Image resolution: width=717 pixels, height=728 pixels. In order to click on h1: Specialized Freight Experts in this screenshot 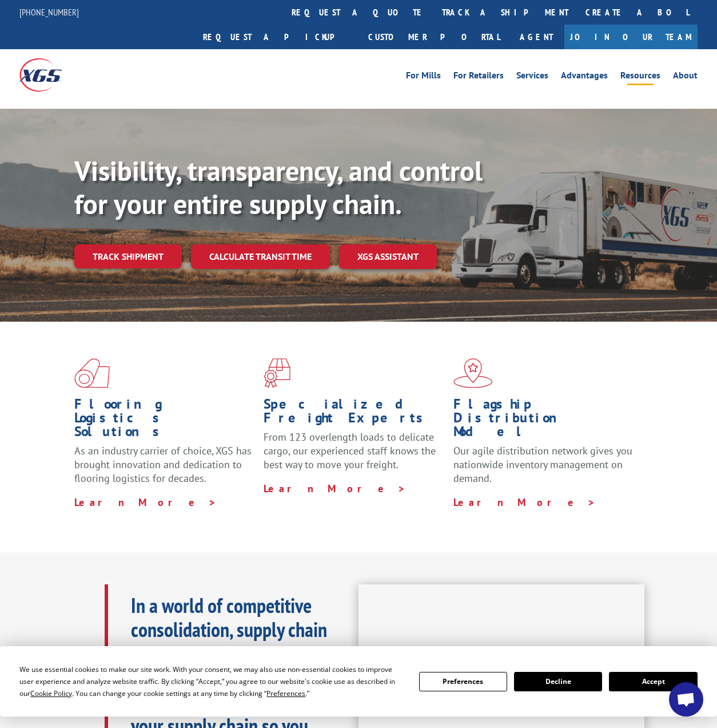, I will do `click(354, 414)`.